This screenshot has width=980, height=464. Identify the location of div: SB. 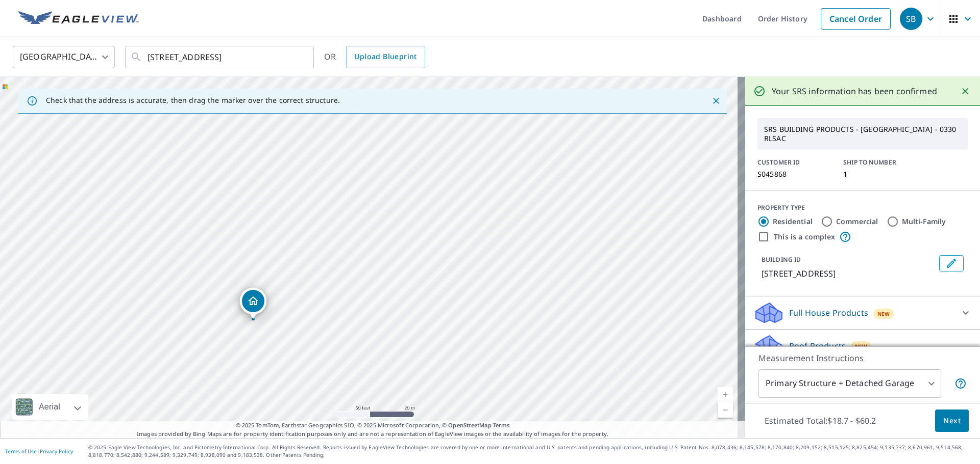
(911, 19).